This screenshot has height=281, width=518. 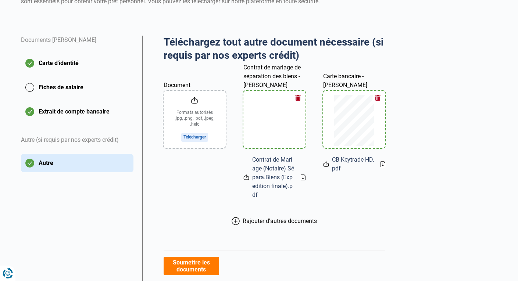 What do you see at coordinates (77, 140) in the screenshot?
I see `div: Autre (si requis par nos experts crédit)` at bounding box center [77, 140].